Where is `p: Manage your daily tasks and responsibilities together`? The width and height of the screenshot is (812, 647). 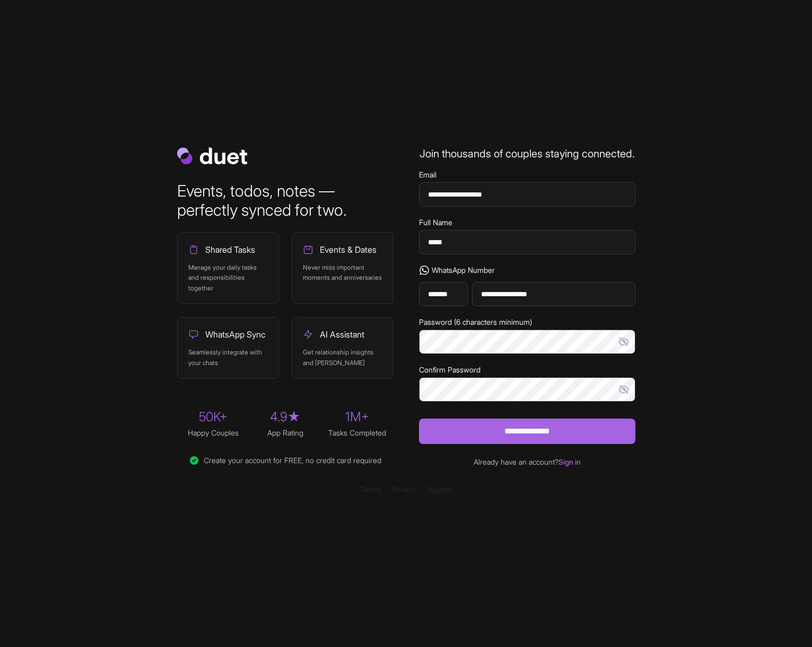 p: Manage your daily tasks and responsibilities together is located at coordinates (228, 278).